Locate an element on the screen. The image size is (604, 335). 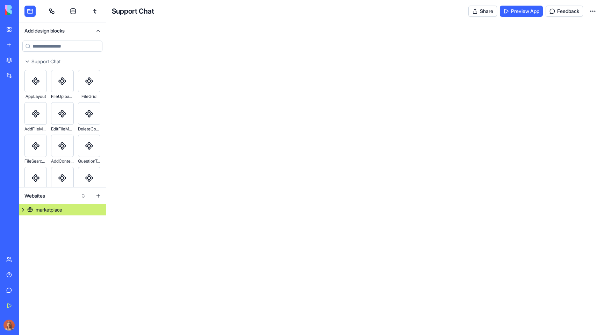
div: marketplace is located at coordinates (49, 210).